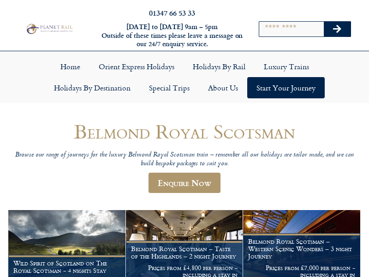  I want to click on img: Planet Rail Train Holidays Logo, so click(49, 29).